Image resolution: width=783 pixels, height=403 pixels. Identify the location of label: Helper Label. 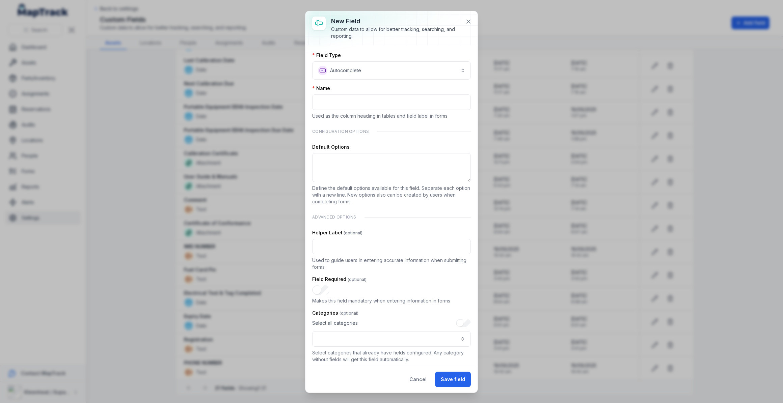
(337, 233).